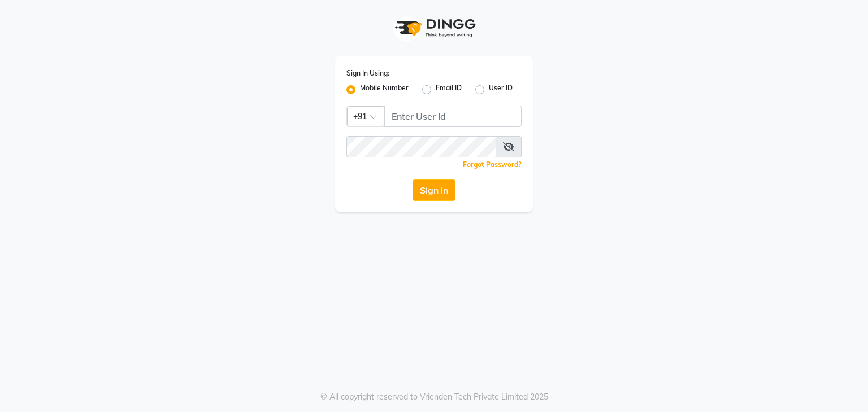  I want to click on label: Sign In Using:, so click(368, 73).